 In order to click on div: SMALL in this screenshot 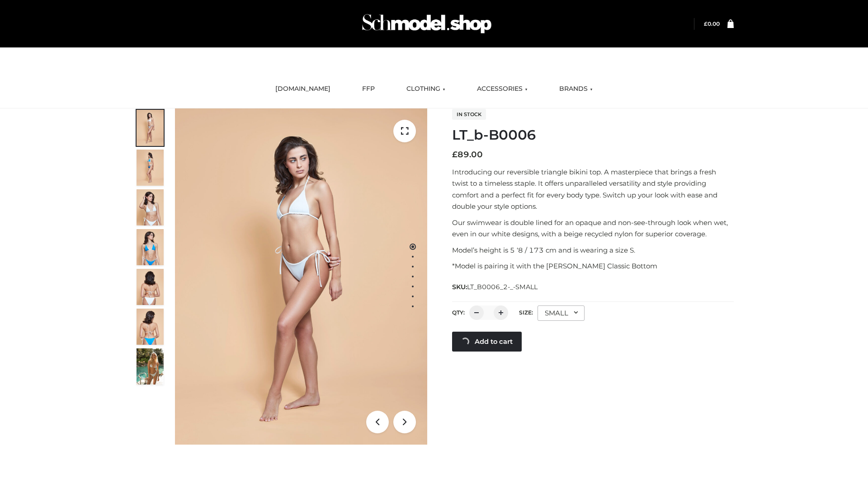, I will do `click(560, 313)`.